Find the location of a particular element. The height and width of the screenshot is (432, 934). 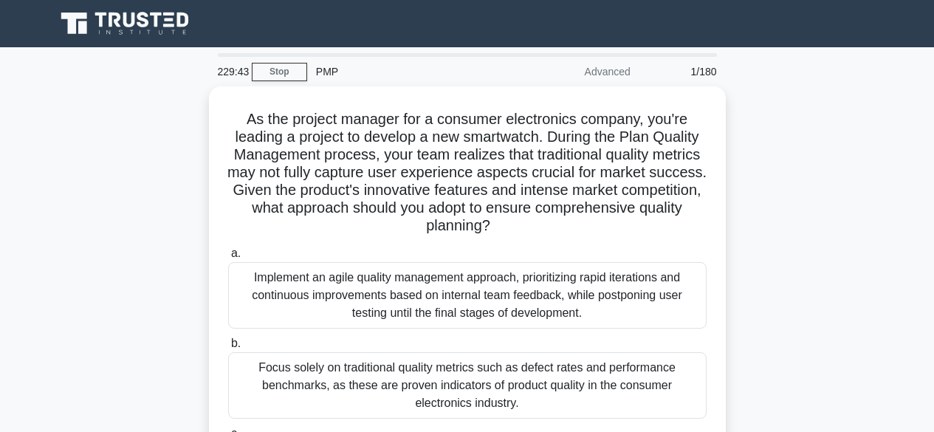

span: b. is located at coordinates (235, 342).